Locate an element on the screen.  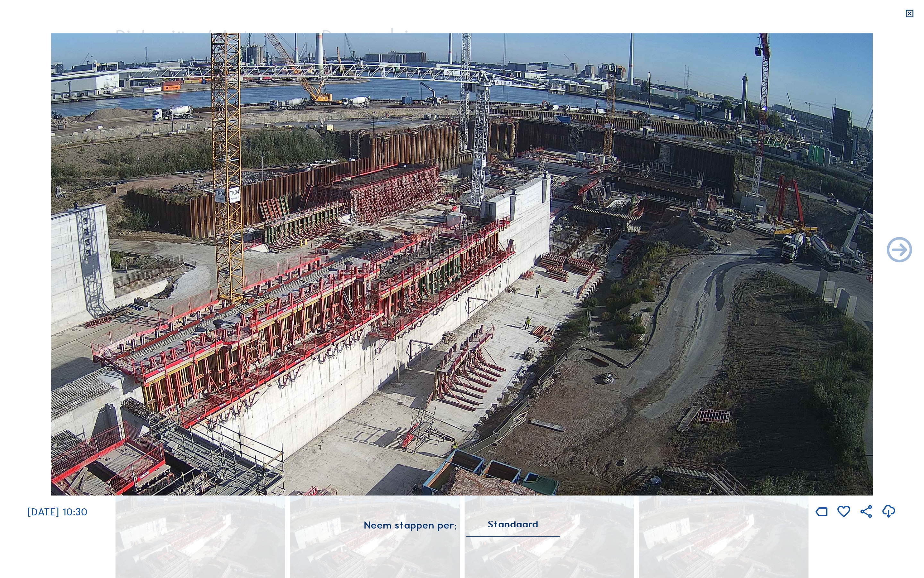
div: Neem stappen per: is located at coordinates (410, 525).